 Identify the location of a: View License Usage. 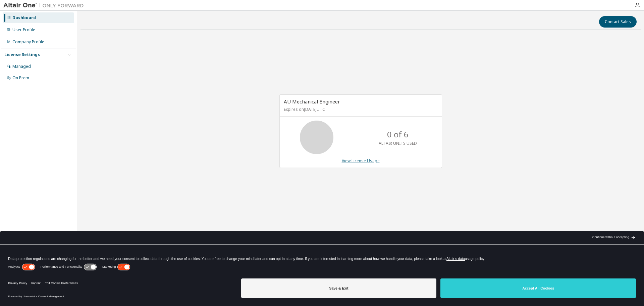
(361, 160).